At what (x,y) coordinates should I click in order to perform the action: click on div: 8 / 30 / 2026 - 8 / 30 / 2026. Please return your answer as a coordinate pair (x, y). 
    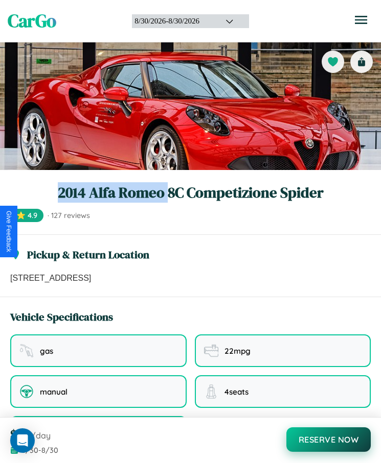
    Looking at the image, I should click on (173, 21).